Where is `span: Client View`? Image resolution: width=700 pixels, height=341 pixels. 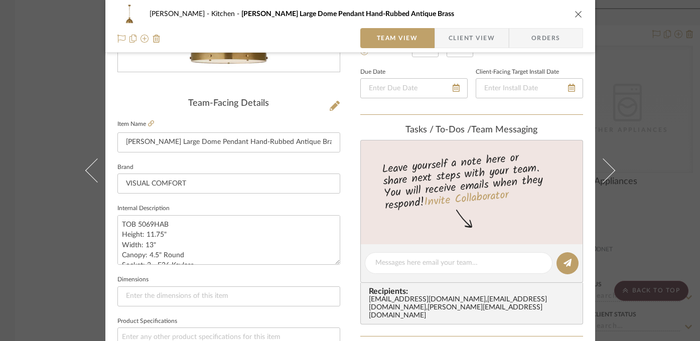
span: Client View is located at coordinates (472, 38).